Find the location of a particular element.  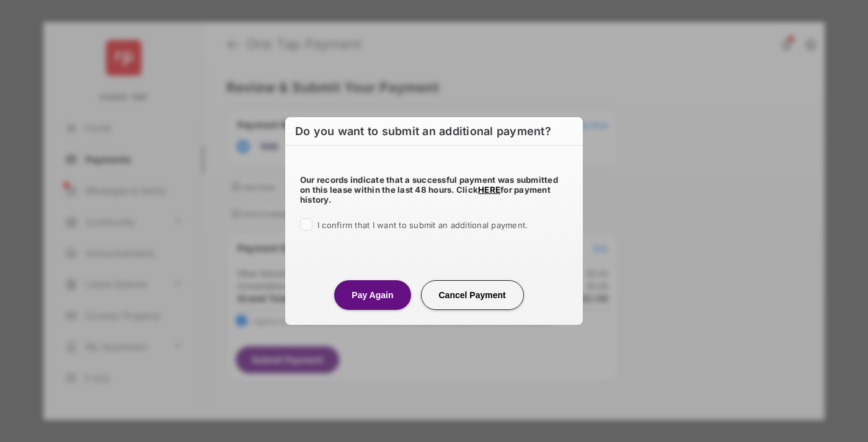

button: Pay Again is located at coordinates (372, 295).